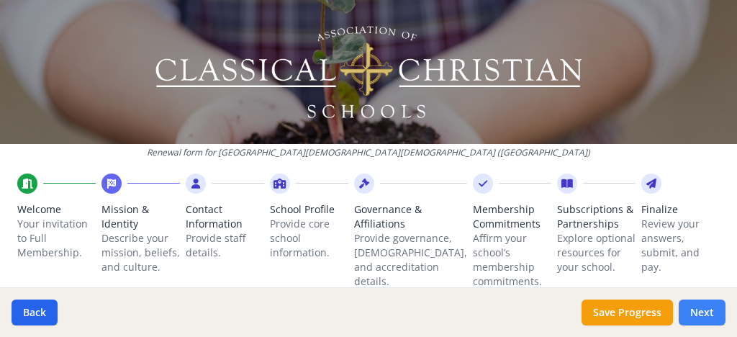 The image size is (737, 337). Describe the element at coordinates (140, 217) in the screenshot. I see `span: Mission & Identity` at that location.